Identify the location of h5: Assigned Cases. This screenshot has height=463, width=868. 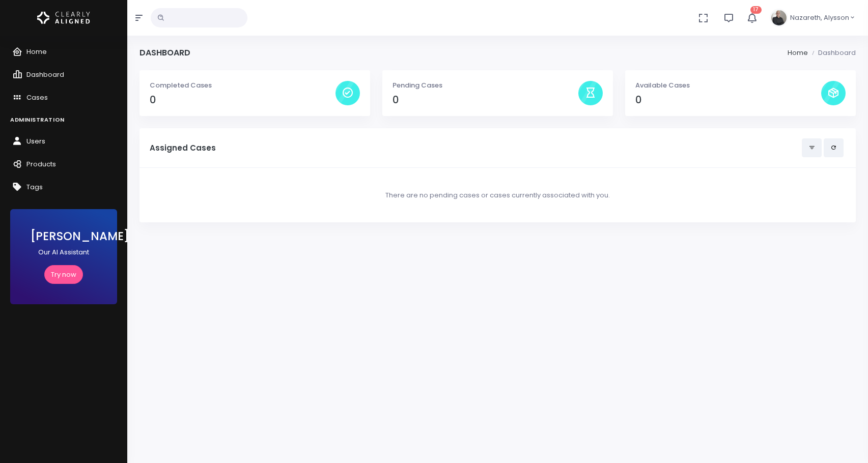
(476, 148).